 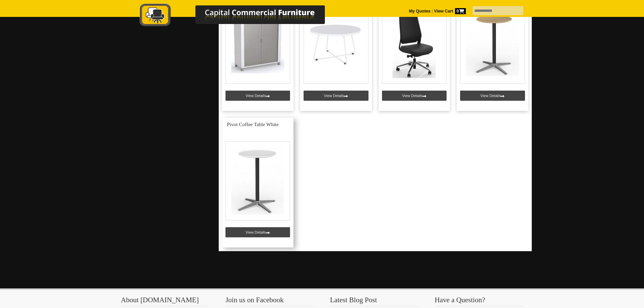 I want to click on h3: Join us on Facebook, so click(x=270, y=301).